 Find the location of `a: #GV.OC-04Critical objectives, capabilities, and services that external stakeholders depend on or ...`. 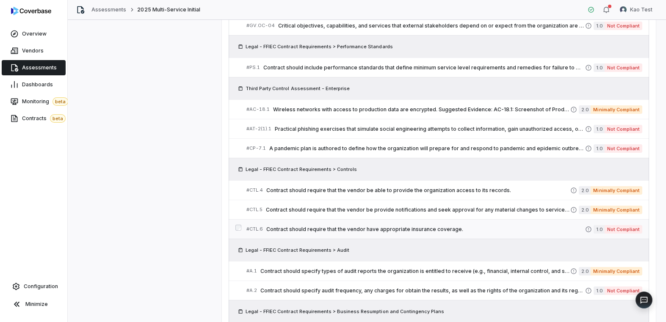

a: #GV.OC-04Critical objectives, capabilities, and services that external stakeholders depend on or ... is located at coordinates (444, 25).